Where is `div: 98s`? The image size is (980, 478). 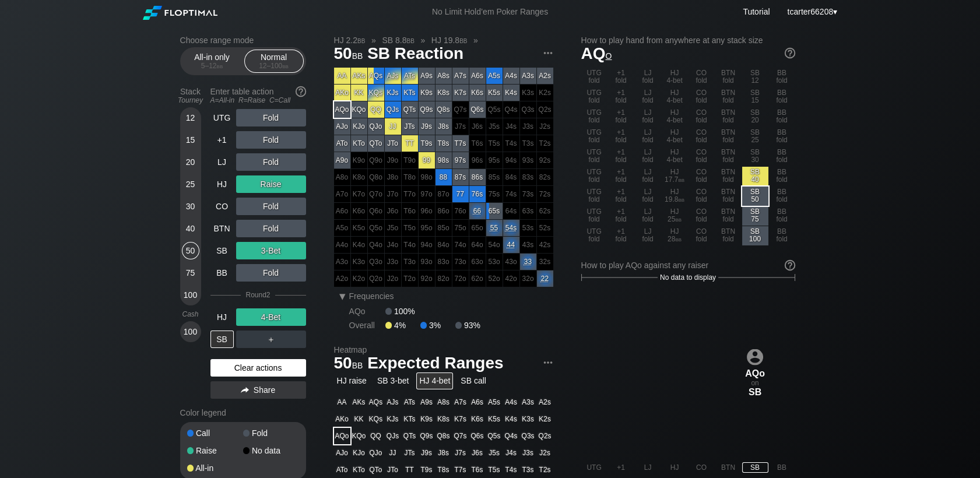
div: 98s is located at coordinates (443, 160).